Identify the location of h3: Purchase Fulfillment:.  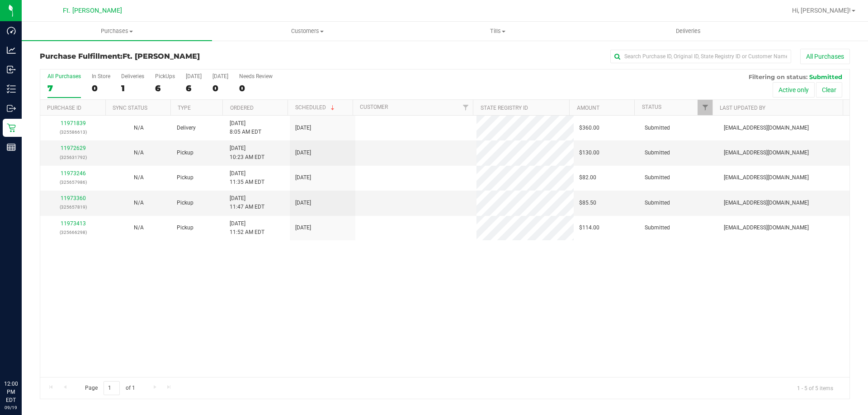
(174, 57).